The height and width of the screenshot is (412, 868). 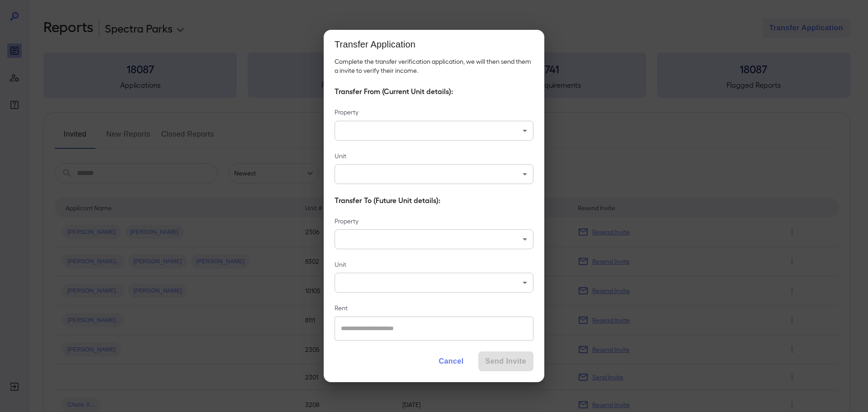 What do you see at coordinates (434, 200) in the screenshot?
I see `h6: Transfer To (Future Unit details):` at bounding box center [434, 200].